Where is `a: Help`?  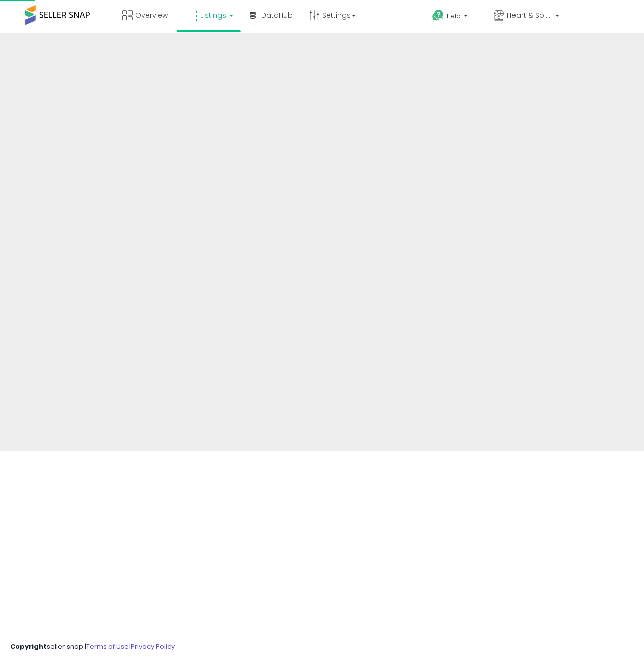 a: Help is located at coordinates (454, 17).